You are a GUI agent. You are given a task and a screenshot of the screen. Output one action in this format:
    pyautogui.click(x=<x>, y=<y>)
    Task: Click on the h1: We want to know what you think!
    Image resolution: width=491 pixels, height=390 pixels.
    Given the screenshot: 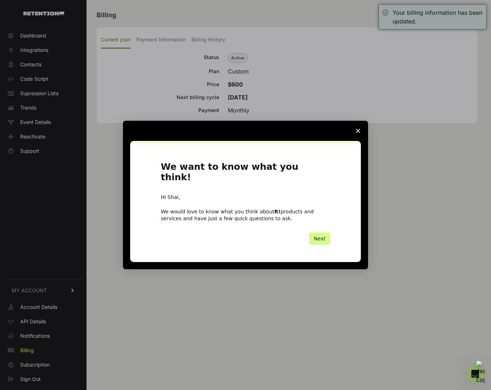 What is the action you would take?
    pyautogui.click(x=245, y=174)
    